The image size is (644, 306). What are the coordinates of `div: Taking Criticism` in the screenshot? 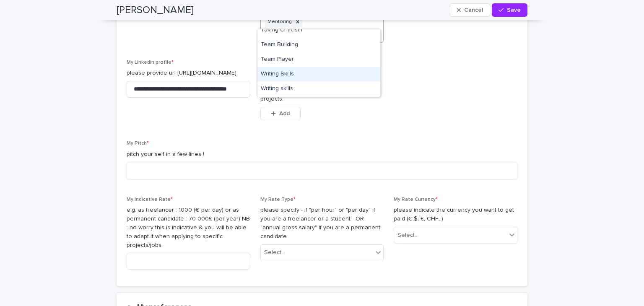 It's located at (319, 30).